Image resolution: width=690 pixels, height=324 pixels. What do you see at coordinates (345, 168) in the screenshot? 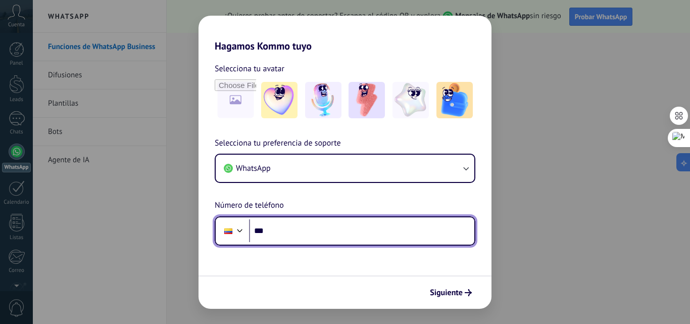
I see `button: WhatsApp` at bounding box center [345, 168].